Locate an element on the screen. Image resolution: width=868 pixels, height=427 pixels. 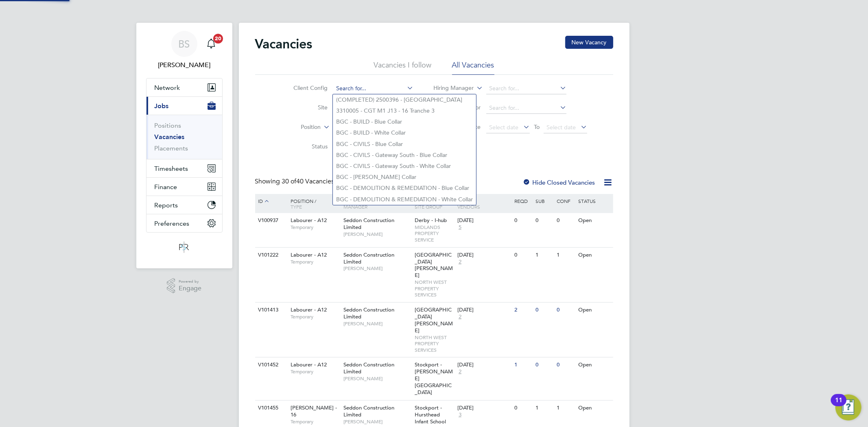
li: BGC - BUILD - White Collar is located at coordinates (405, 132).